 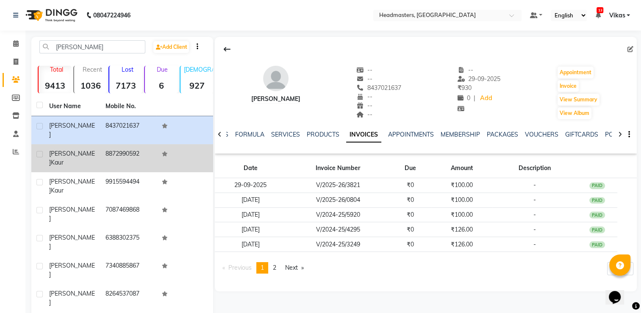 I want to click on a: Add, so click(x=486, y=98).